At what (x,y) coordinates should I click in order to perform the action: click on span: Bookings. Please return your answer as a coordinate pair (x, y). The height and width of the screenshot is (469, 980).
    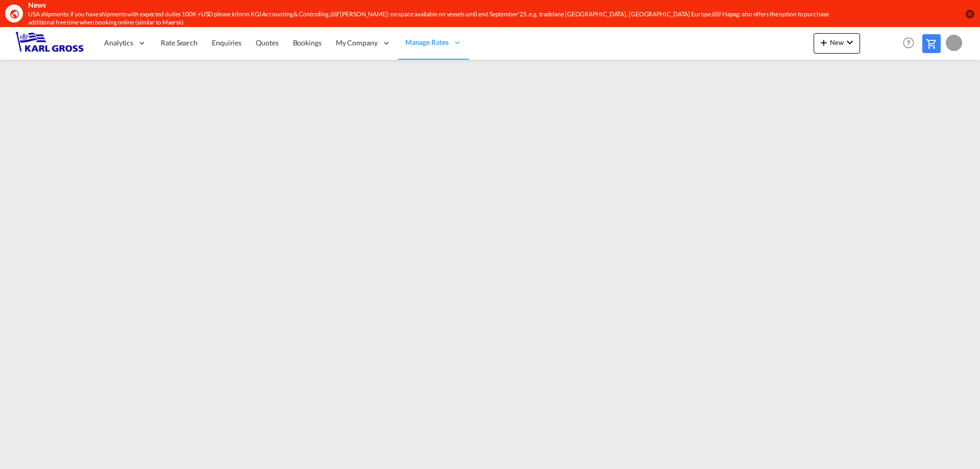
    Looking at the image, I should click on (307, 42).